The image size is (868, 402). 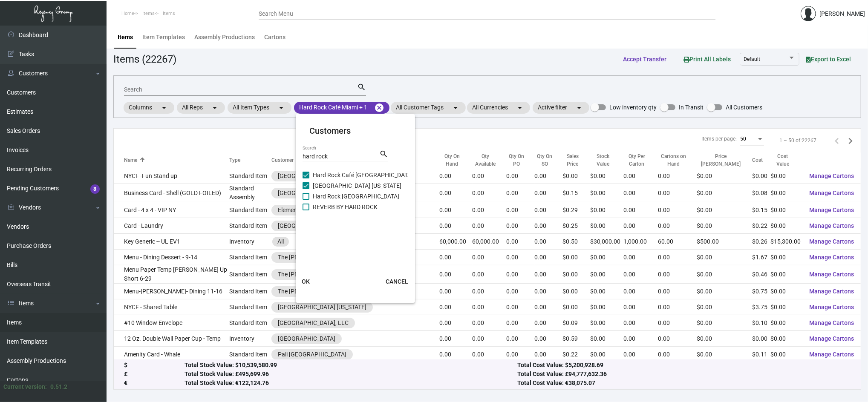 I want to click on button: OK, so click(x=306, y=282).